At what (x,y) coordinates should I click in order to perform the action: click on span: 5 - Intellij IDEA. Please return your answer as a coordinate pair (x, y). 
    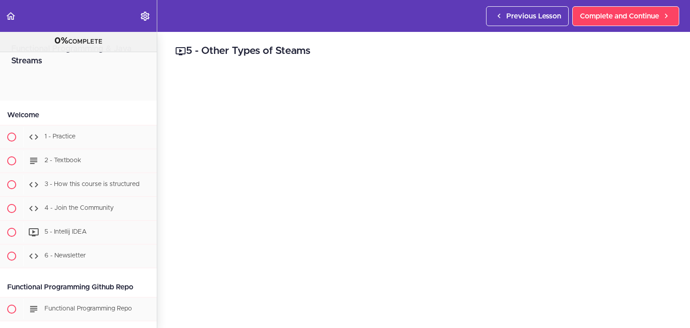
    Looking at the image, I should click on (66, 232).